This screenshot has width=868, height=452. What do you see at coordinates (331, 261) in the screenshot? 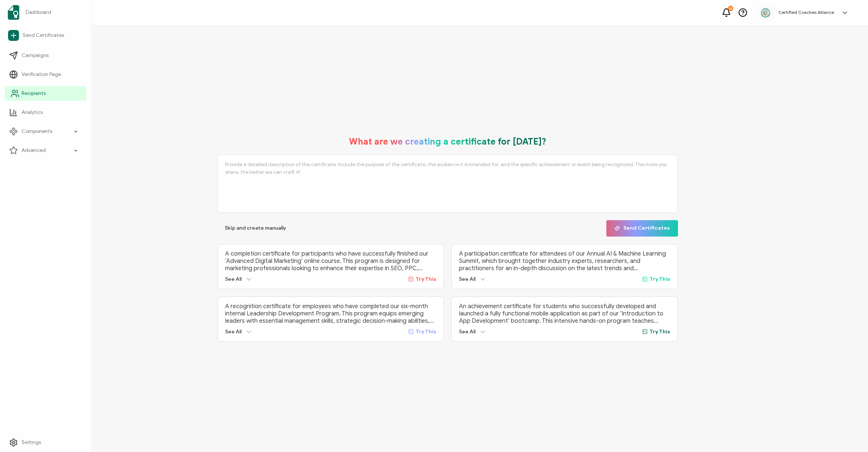
I see `p: A completion certificate for participants who have successfully finished our ‘Advanced Digital Ma...` at bounding box center [331, 261].